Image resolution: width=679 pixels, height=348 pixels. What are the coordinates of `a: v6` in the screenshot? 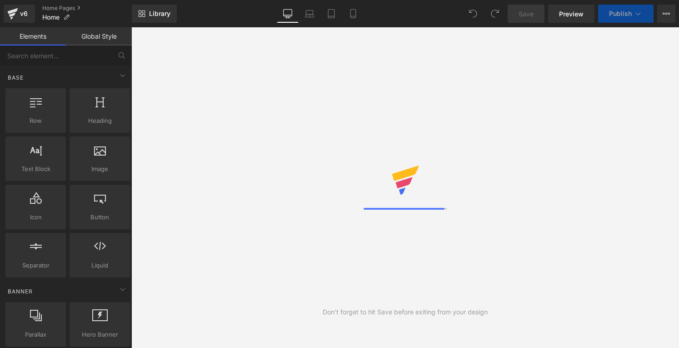 It's located at (19, 14).